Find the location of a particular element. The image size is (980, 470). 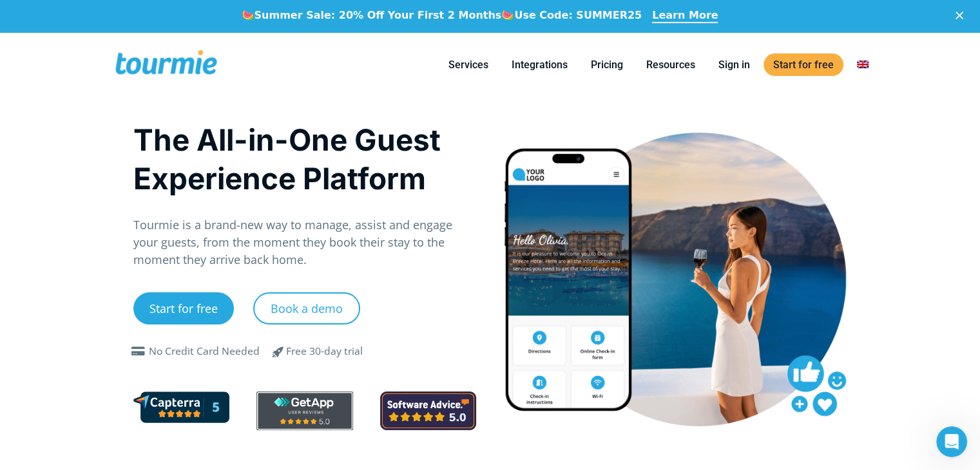

a: Book a demo is located at coordinates (306, 309).